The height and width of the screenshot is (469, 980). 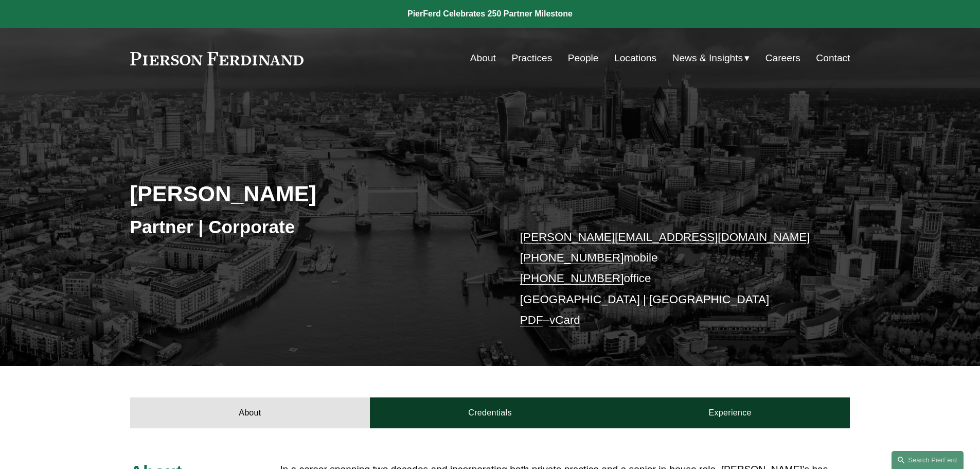 I want to click on a: Locations, so click(x=635, y=58).